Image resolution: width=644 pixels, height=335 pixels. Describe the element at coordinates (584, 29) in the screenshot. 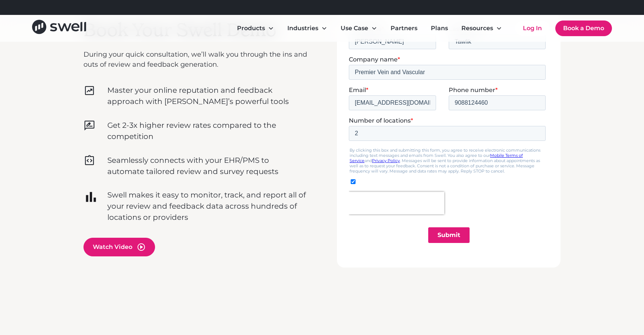

I see `a: Book a Demo` at that location.